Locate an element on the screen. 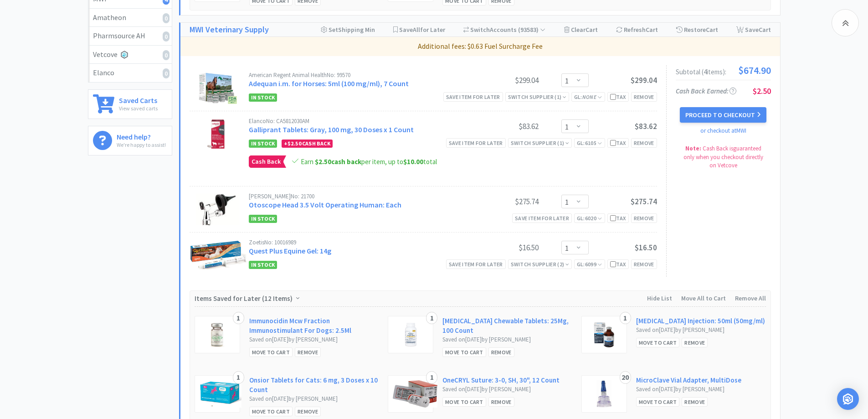 The height and width of the screenshot is (419, 868). div: $275.74 is located at coordinates (504, 201).